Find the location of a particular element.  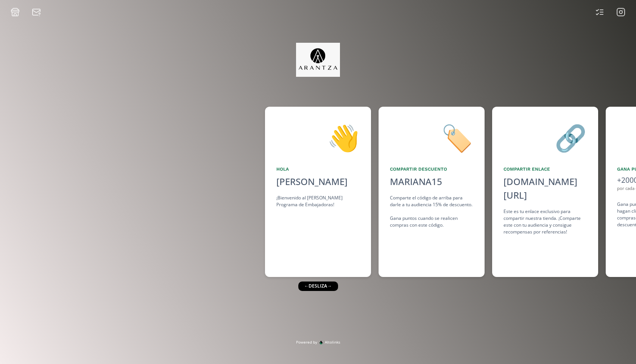

span: Altolinks is located at coordinates (332, 342).